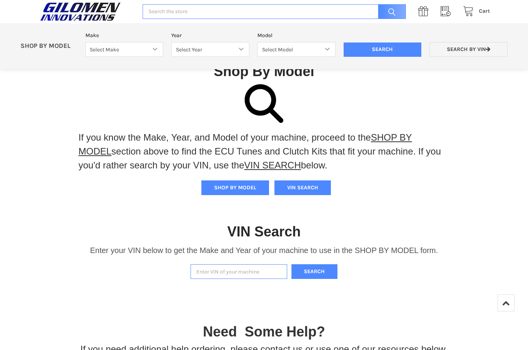  Describe the element at coordinates (235, 188) in the screenshot. I see `button: SHOP BY MODEL` at that location.